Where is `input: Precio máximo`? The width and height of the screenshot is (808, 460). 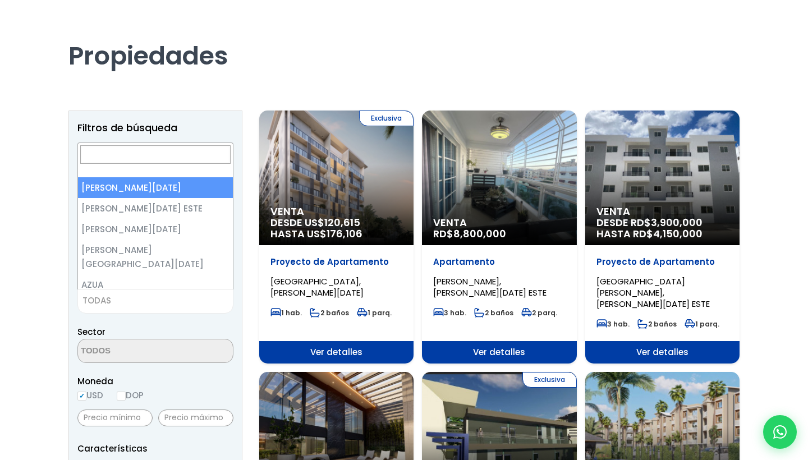
input: Precio máximo is located at coordinates (196, 418).